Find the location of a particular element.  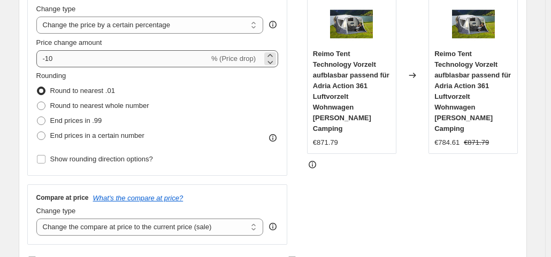

div: €871.79 is located at coordinates (325, 143).